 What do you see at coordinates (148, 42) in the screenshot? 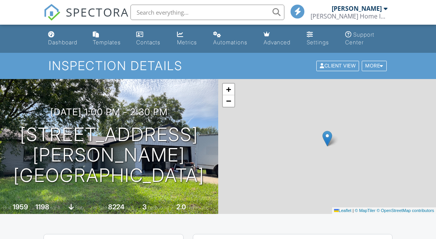
I see `div: Contacts` at bounding box center [148, 42].